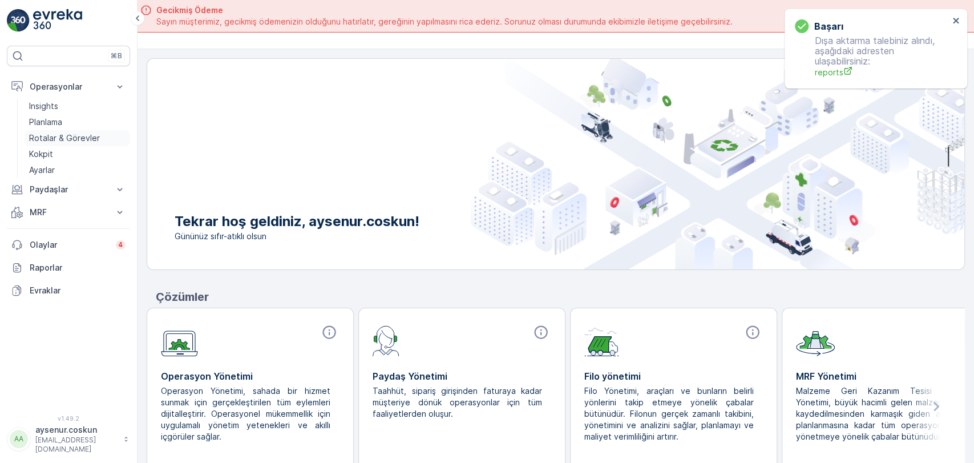 This screenshot has height=463, width=974. What do you see at coordinates (41, 154) in the screenshot?
I see `p: Kokpit` at bounding box center [41, 154].